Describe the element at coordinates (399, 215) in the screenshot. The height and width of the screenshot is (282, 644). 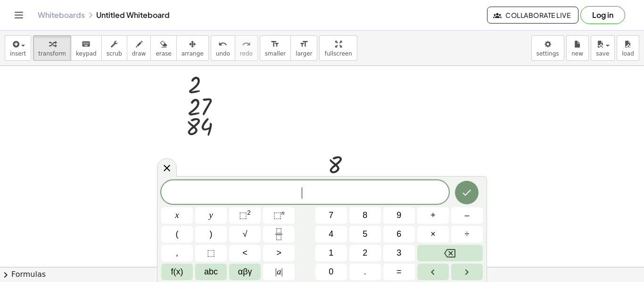
I see `span: 9` at that location.